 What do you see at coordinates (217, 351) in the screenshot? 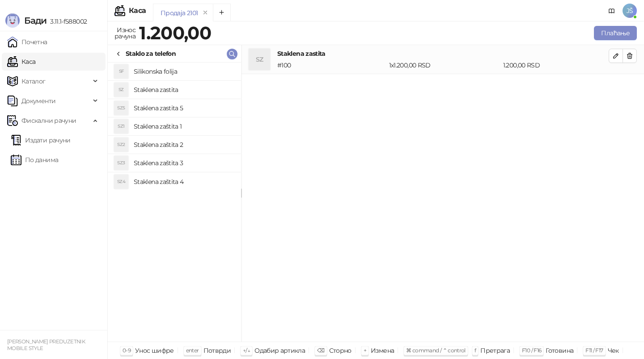
I see `div: Потврди` at bounding box center [217, 351].